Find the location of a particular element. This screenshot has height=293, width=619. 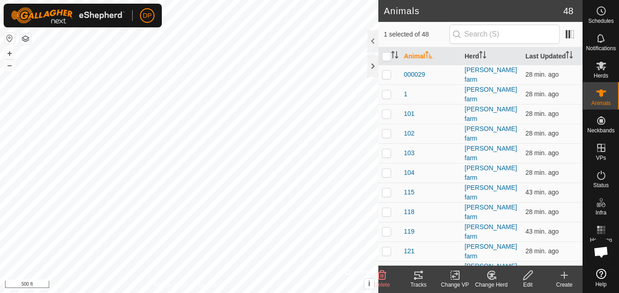

span: Notifications is located at coordinates (601, 48).